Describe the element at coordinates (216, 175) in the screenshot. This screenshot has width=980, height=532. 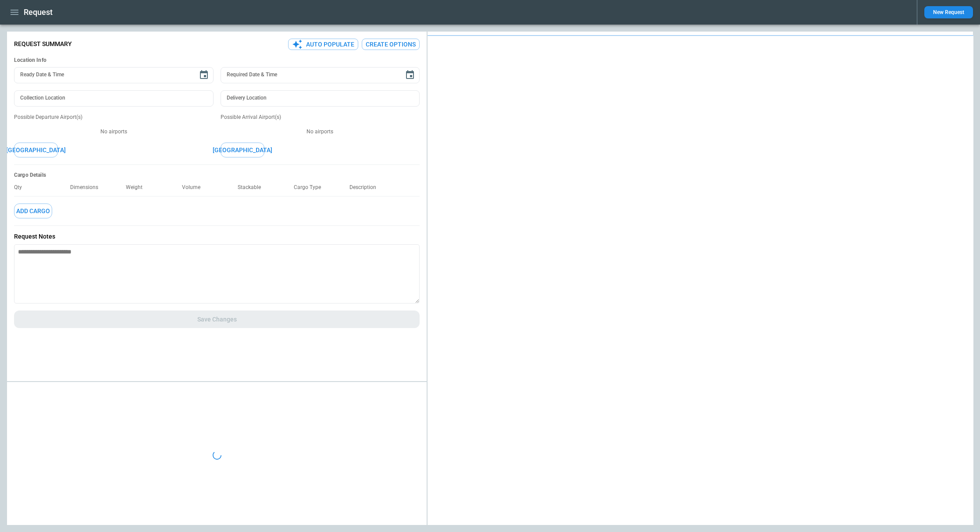
I see `h6: Cargo Details` at that location.